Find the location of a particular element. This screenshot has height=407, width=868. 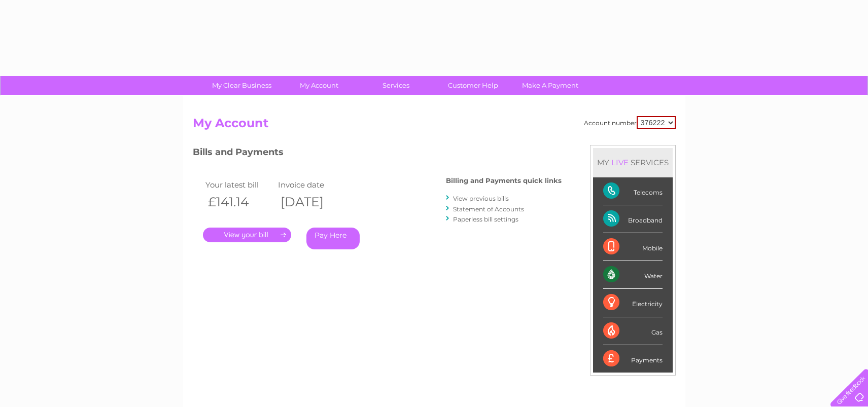

a: My Account is located at coordinates (319, 85).